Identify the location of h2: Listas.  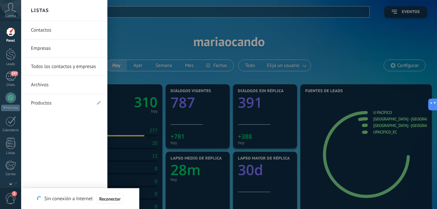
(40, 10).